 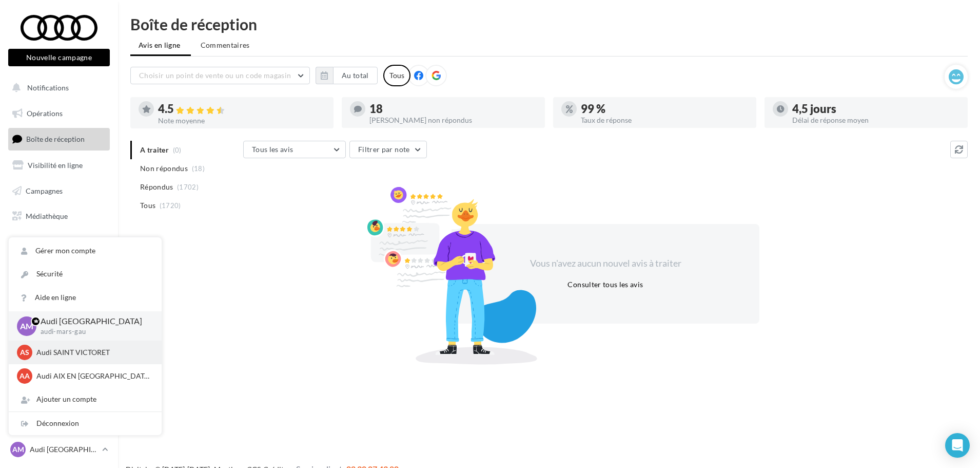 I want to click on button: Nouvelle campagne, so click(x=59, y=57).